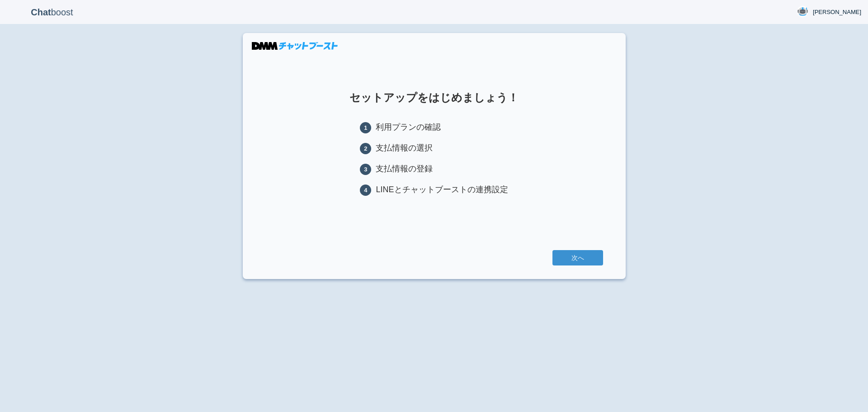 The width and height of the screenshot is (868, 412). Describe the element at coordinates (803, 11) in the screenshot. I see `img: User Image` at that location.